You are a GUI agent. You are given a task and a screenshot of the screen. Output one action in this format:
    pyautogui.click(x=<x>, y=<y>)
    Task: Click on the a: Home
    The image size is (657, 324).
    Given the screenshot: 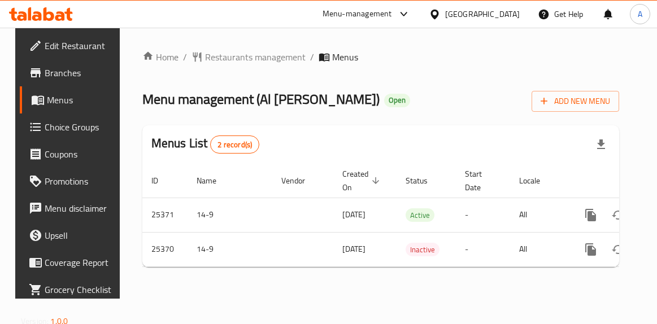 What is the action you would take?
    pyautogui.click(x=160, y=57)
    